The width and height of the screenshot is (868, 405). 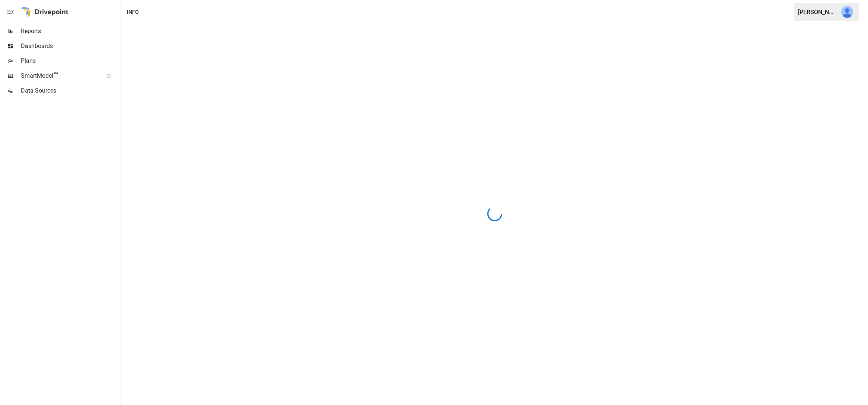 I want to click on button: Will Gahagan, so click(x=847, y=12).